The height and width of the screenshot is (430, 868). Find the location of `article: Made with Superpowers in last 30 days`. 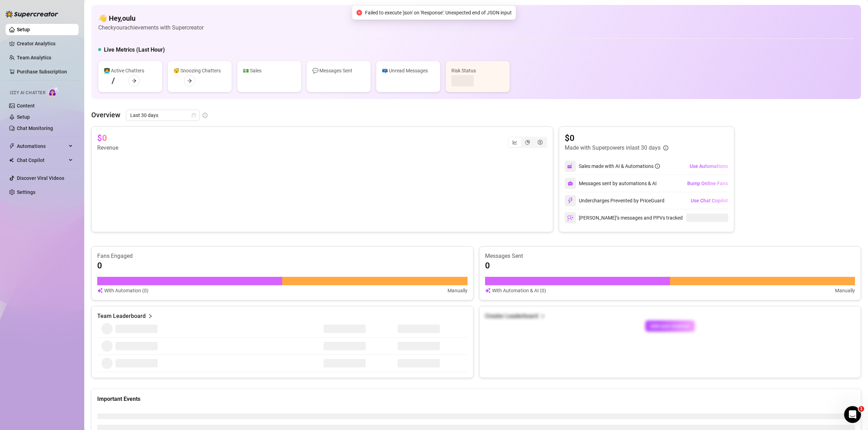

article: Made with Superpowers in last 30 days is located at coordinates (613, 148).